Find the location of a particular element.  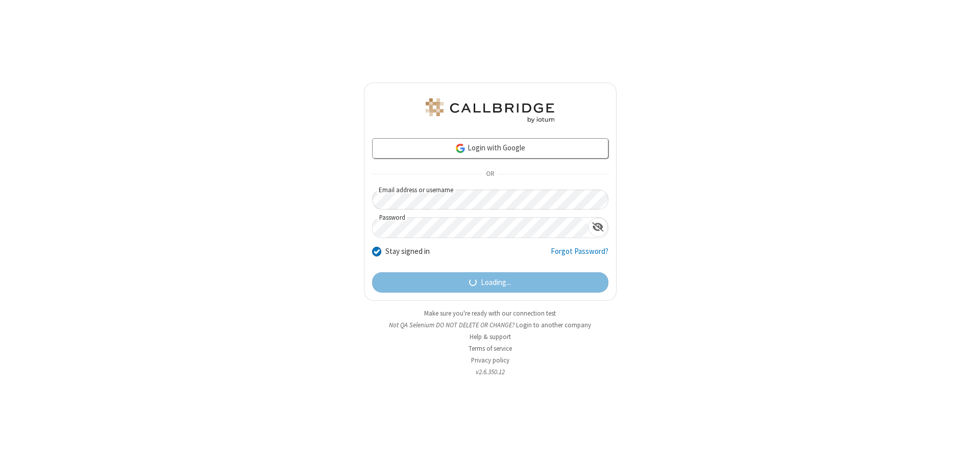

button: Login to another company is located at coordinates (553, 325).